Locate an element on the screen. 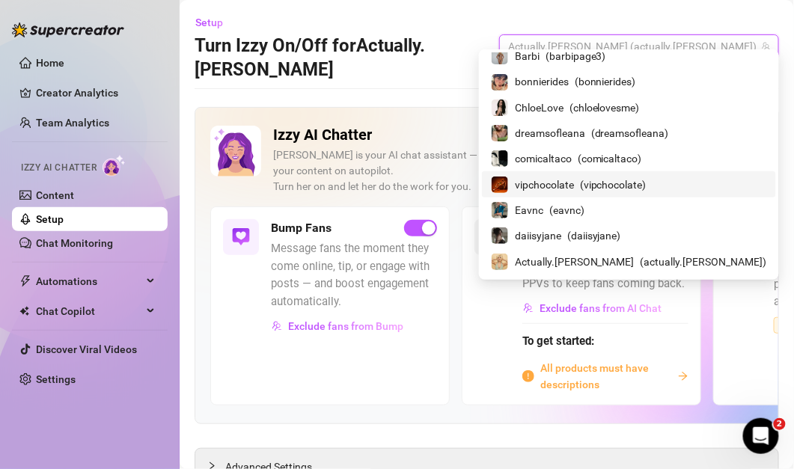 This screenshot has width=794, height=469. a: Home is located at coordinates (50, 63).